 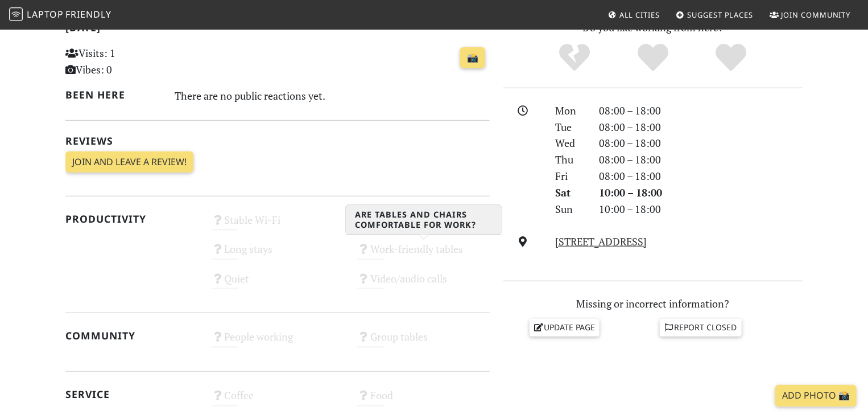 I want to click on h3: Are tables and chairs comfortable for work?, so click(x=423, y=220).